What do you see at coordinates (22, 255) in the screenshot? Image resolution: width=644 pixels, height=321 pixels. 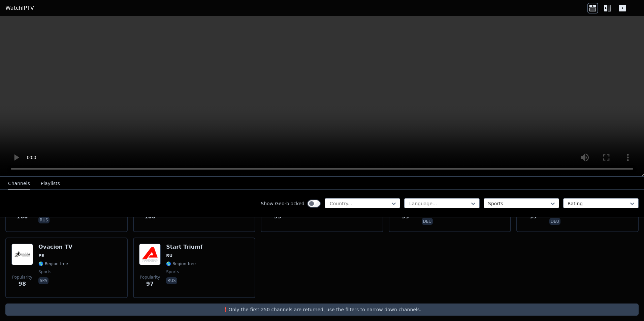 I see `img: Ovacion TV` at bounding box center [22, 255].